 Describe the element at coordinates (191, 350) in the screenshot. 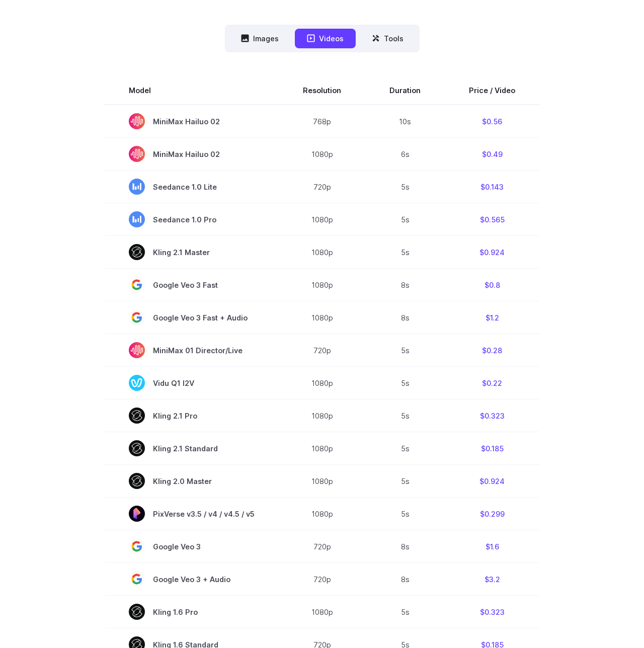

I see `span: MiniMax 01 Director/Live` at that location.